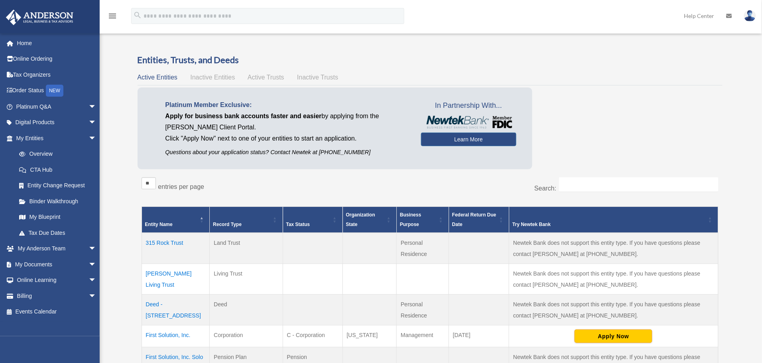 Image resolution: width=762 pixels, height=363 pixels. Describe the element at coordinates (57, 312) in the screenshot. I see `a: Events Calendar` at that location.